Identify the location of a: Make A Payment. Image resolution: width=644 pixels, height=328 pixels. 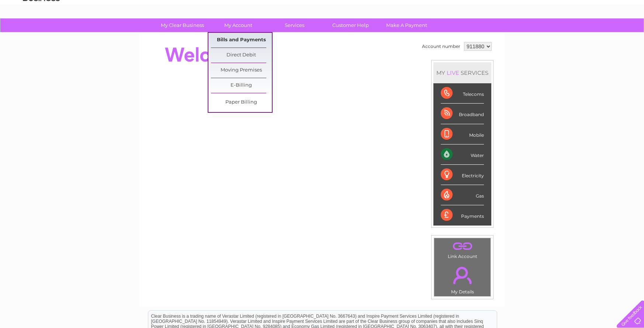
(407, 25).